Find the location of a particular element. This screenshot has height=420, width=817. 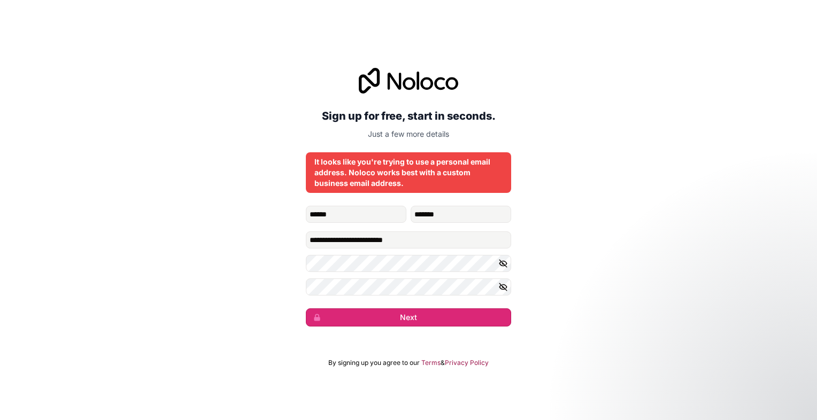

a: Terms is located at coordinates (431, 363).